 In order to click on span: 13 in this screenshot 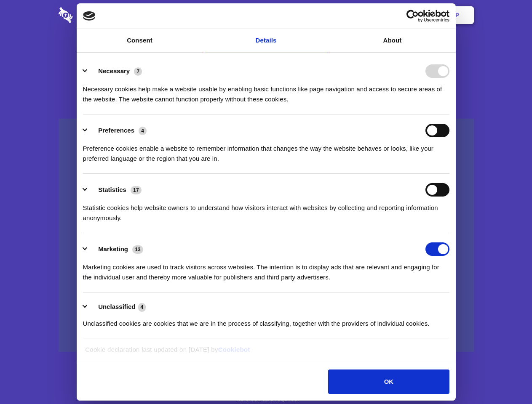, I will do `click(138, 249)`.